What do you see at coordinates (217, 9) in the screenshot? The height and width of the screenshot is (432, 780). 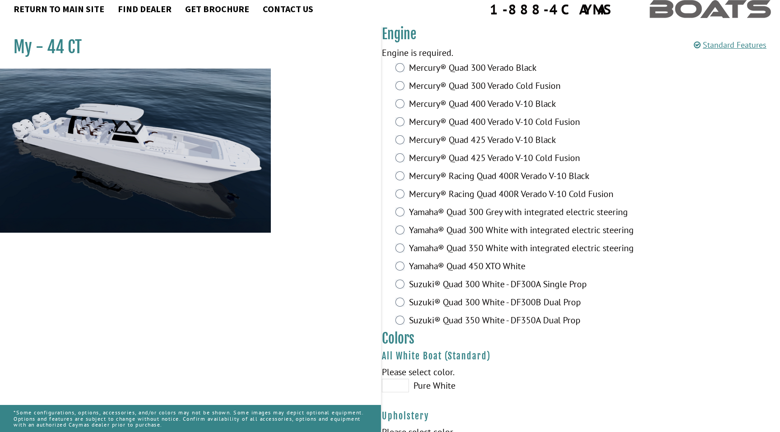 I see `a: Get Brochure` at bounding box center [217, 9].